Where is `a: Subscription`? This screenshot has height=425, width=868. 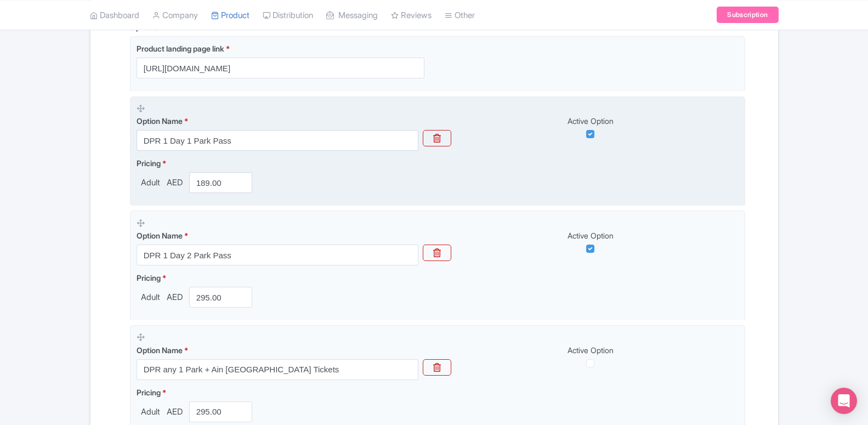 a: Subscription is located at coordinates (747, 15).